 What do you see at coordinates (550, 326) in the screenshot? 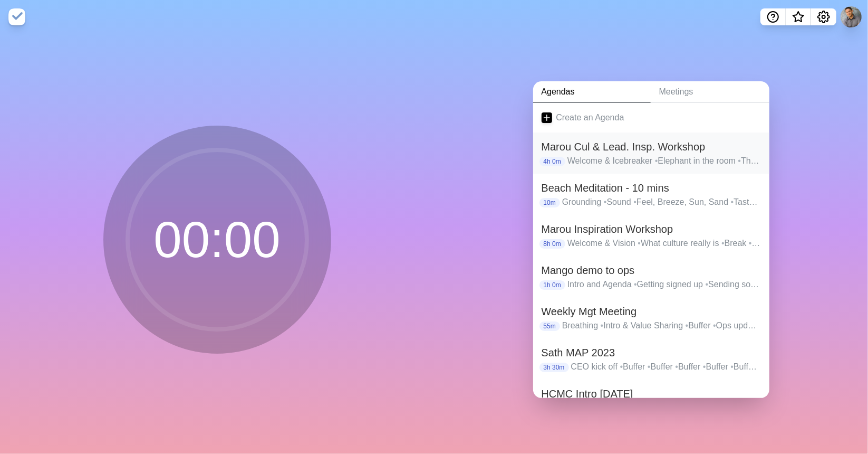
I see `p: 55m` at bounding box center [550, 326].